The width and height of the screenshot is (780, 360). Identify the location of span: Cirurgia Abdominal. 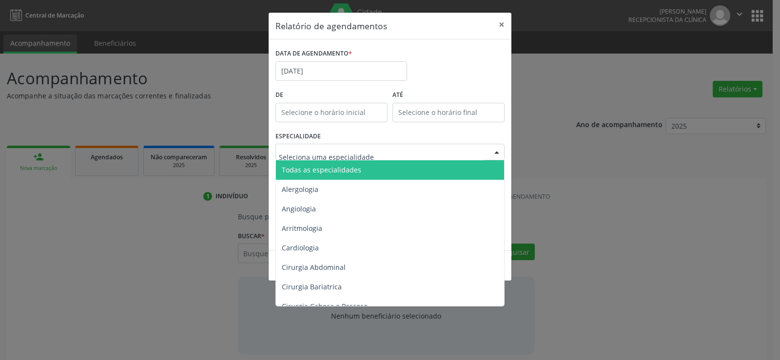
(314, 267).